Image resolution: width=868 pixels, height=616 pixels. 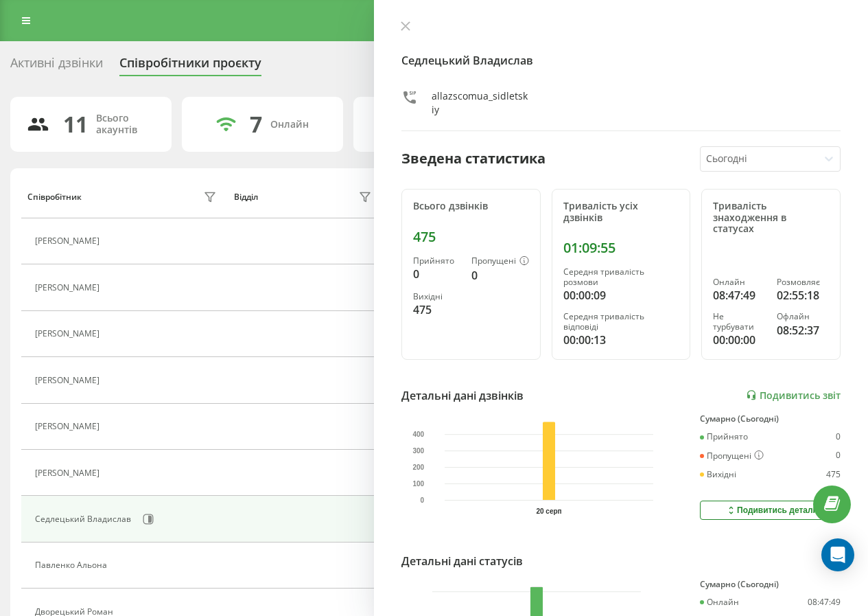 What do you see at coordinates (838, 555) in the screenshot?
I see `div: Open Intercom Messenger` at bounding box center [838, 555].